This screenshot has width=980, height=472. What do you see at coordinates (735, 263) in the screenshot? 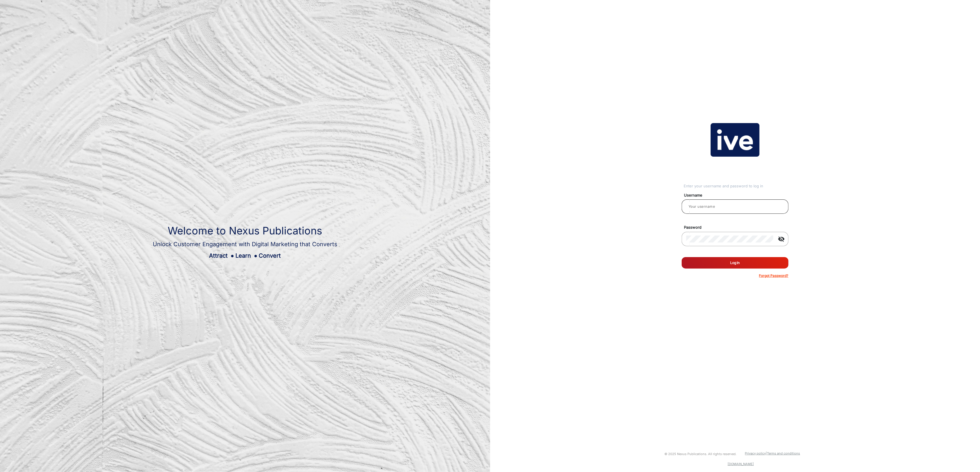
I see `button: Log In` at bounding box center [735, 263].